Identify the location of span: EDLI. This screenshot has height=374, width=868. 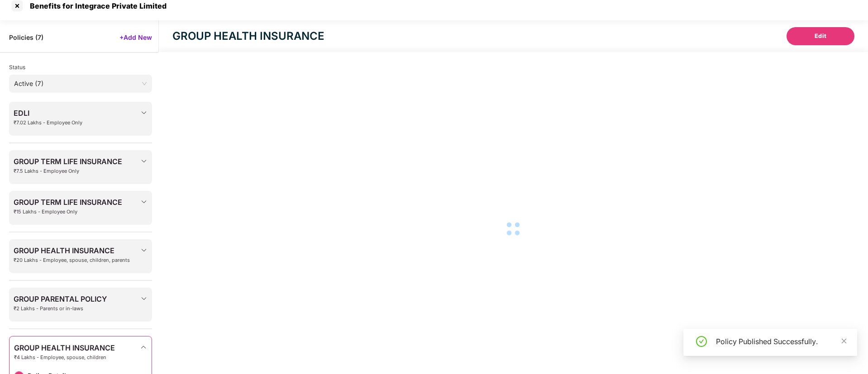
(48, 113).